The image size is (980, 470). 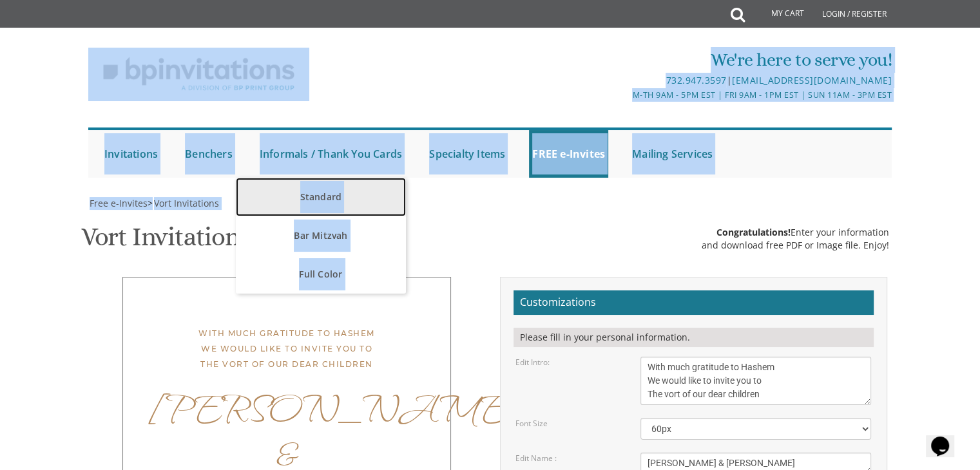 I want to click on textarea: With much gratitude to Hashem We would like to invite you to The vort of our children, so click(x=756, y=381).